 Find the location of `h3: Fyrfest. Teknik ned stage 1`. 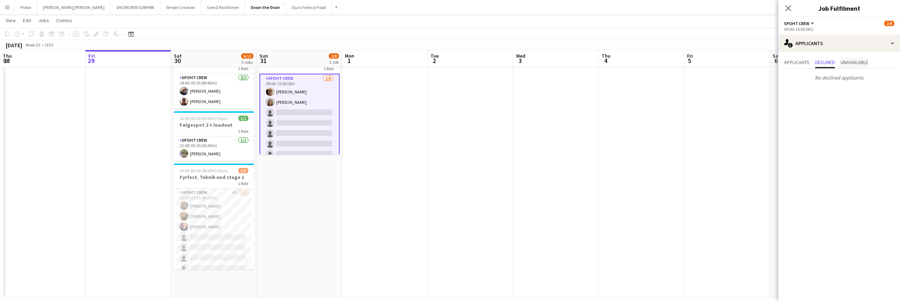

h3: Fyrfest. Teknik ned stage 1 is located at coordinates (214, 177).